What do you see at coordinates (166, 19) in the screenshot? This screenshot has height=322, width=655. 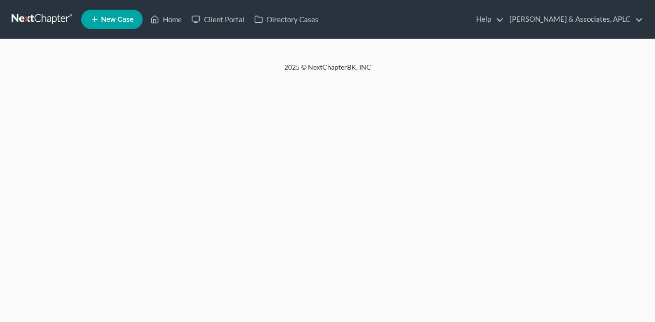 I see `a: Home` at bounding box center [166, 19].